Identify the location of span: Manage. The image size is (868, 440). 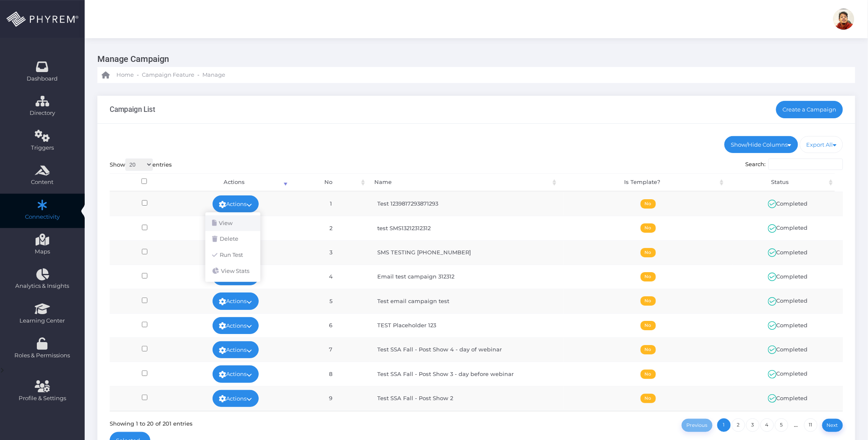
(214, 75).